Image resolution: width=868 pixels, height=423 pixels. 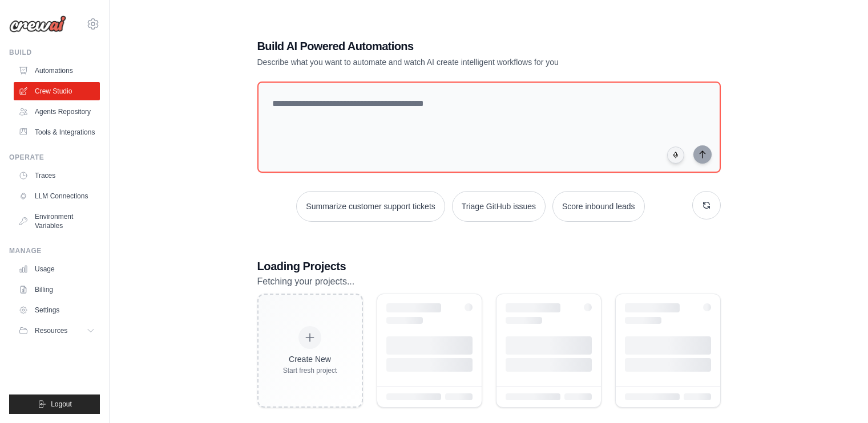 I want to click on button: Logout, so click(x=54, y=404).